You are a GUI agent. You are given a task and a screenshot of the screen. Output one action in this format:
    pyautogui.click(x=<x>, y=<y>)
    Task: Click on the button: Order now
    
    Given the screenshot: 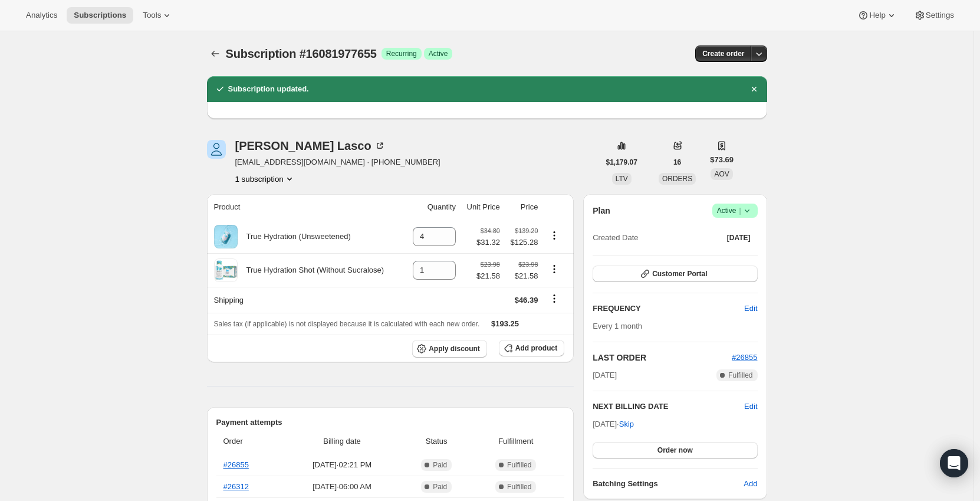 What is the action you would take?
    pyautogui.click(x=674, y=450)
    